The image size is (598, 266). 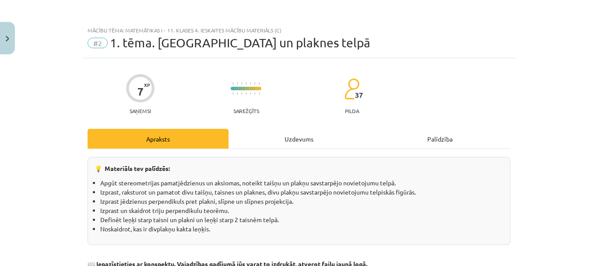 What do you see at coordinates (440, 138) in the screenshot?
I see `div: Palīdzība` at bounding box center [440, 138].